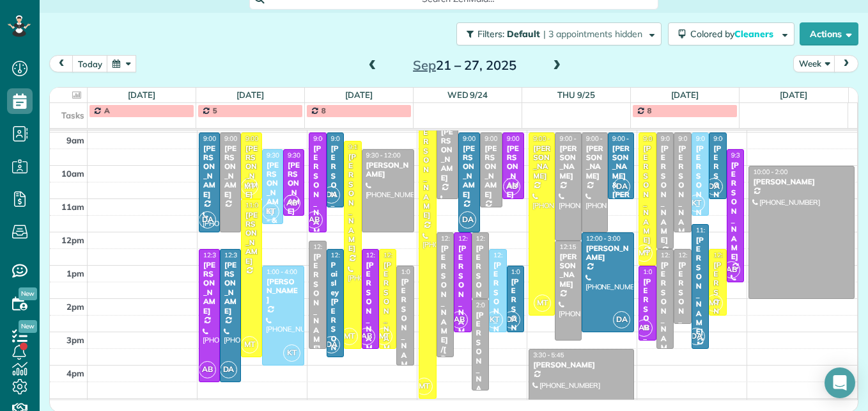  Describe the element at coordinates (73, 207) in the screenshot. I see `span: 11am` at that location.